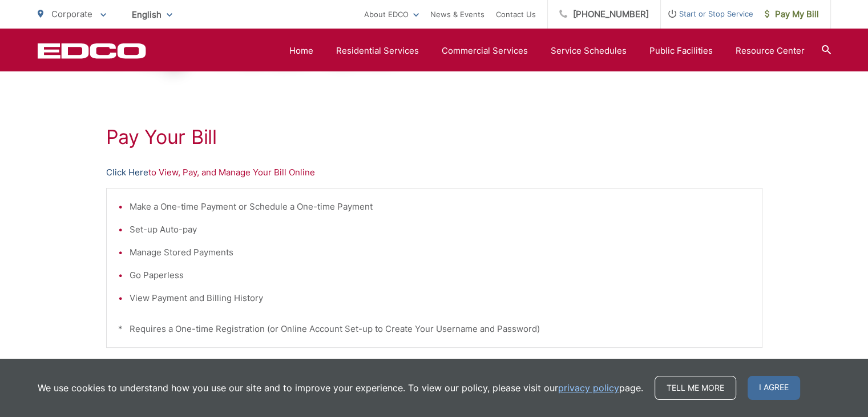  Describe the element at coordinates (152, 15) in the screenshot. I see `span: English` at that location.